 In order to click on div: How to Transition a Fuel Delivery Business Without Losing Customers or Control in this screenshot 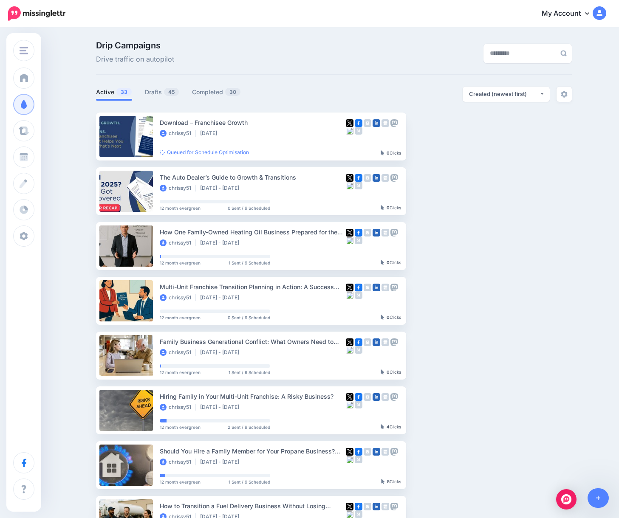, I will do `click(253, 506)`.